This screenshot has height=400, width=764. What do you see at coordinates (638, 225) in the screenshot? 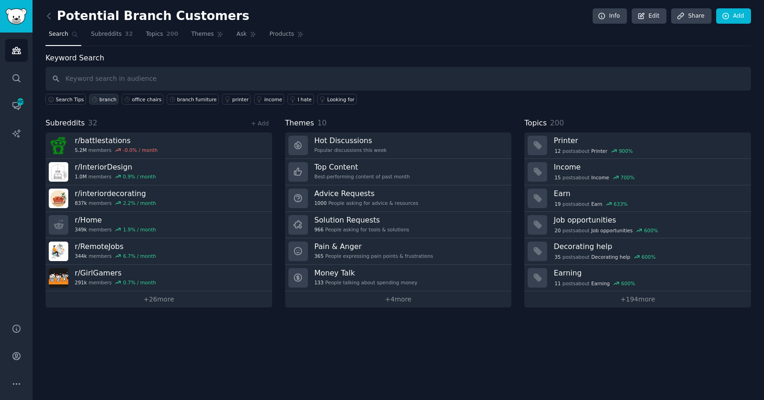
I see `a: Job opportunities20postsaboutJob opportunities600%` at bounding box center [638, 225].